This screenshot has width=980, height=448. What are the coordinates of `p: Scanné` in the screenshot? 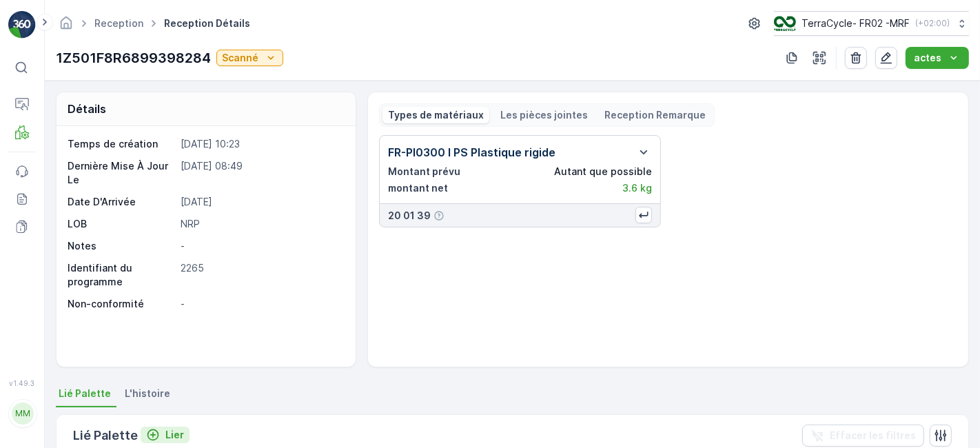 It's located at (240, 58).